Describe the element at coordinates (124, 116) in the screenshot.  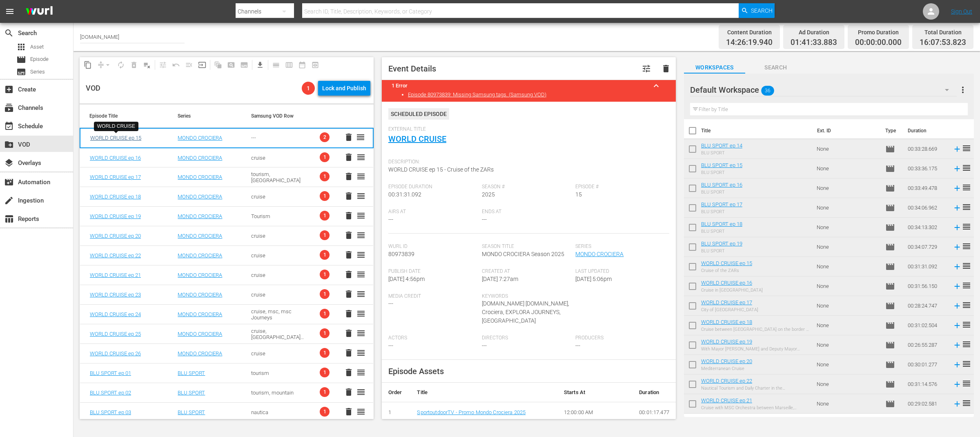
I see `th: Episode Title` at that location.